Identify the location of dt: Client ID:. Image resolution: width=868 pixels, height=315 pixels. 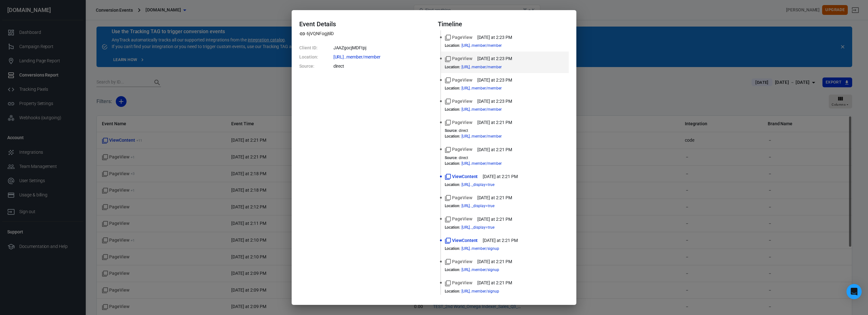
(309, 48).